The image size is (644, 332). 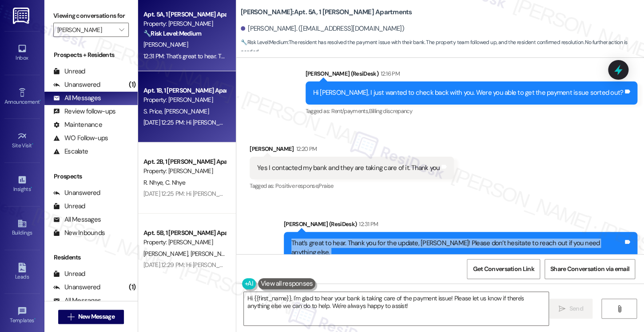 What do you see at coordinates (96, 316) in the screenshot?
I see `span: New Message` at bounding box center [96, 316].